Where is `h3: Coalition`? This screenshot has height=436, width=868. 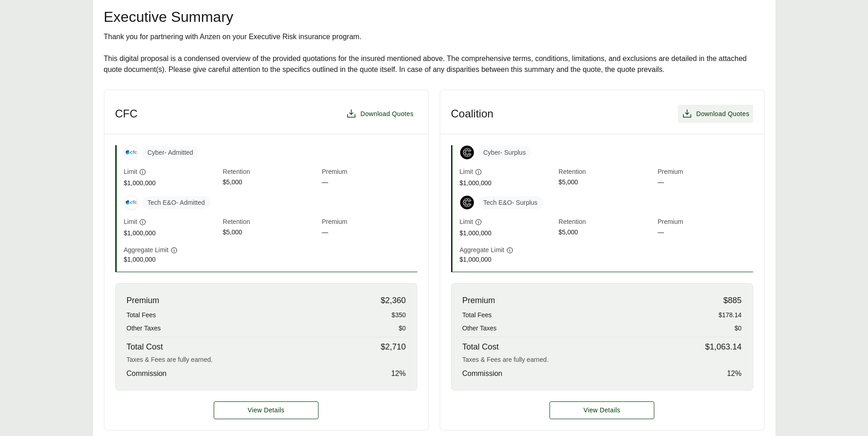 h3: Coalition is located at coordinates (472, 114).